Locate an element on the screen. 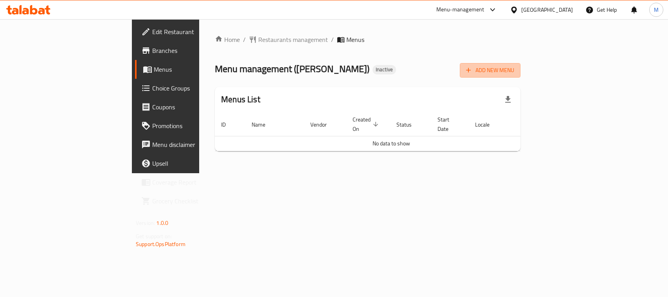 The width and height of the screenshot is (668, 297). span: M is located at coordinates (657, 10).